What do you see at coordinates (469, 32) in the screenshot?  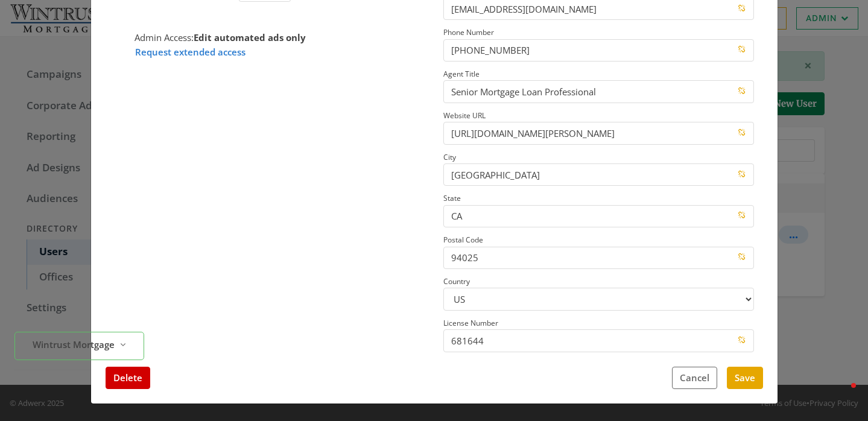 I see `small: Phone Number` at bounding box center [469, 32].